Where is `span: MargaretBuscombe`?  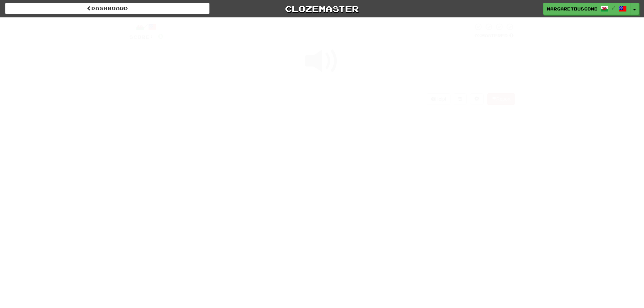
span: MargaretBuscombe is located at coordinates (572, 9).